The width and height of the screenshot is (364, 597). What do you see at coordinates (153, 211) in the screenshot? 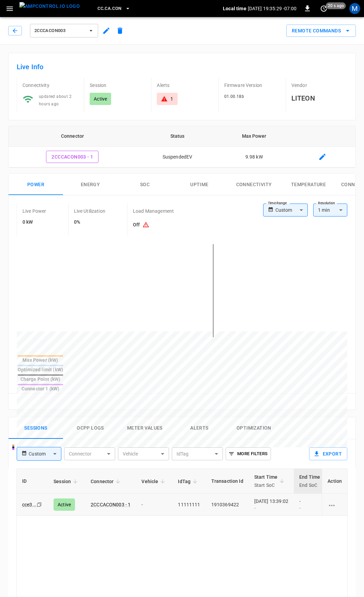
I see `p: Load Management` at bounding box center [153, 211].